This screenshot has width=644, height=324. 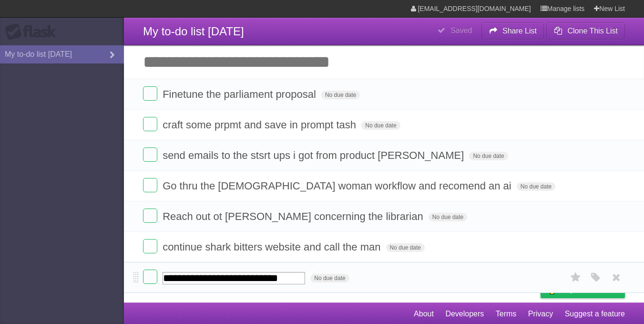 I want to click on a: Terms, so click(x=507, y=314).